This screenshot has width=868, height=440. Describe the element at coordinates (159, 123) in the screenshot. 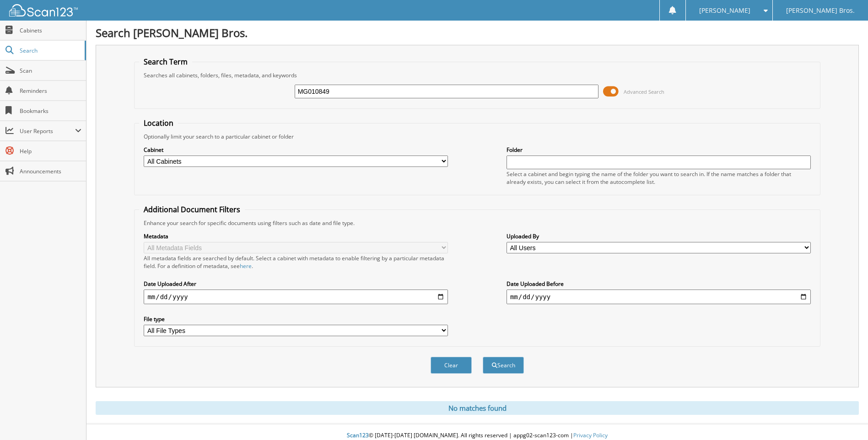

I see `legend: Location` at that location.